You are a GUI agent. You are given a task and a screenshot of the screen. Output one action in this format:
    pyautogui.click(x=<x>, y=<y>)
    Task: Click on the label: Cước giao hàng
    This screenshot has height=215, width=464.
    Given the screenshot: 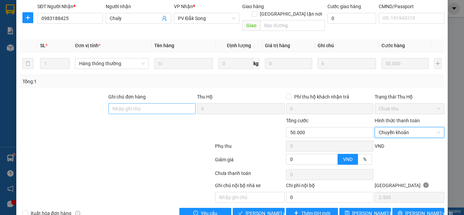 What is the action you would take?
    pyautogui.click(x=344, y=6)
    